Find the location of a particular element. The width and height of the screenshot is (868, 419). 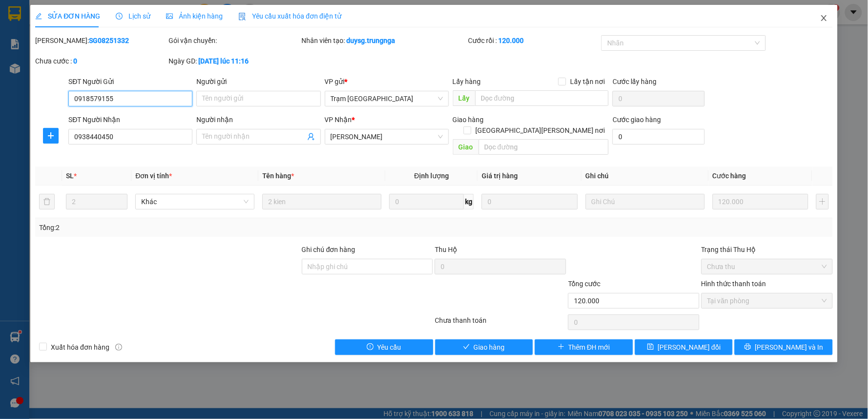

span: Chưa thu is located at coordinates (767, 267).